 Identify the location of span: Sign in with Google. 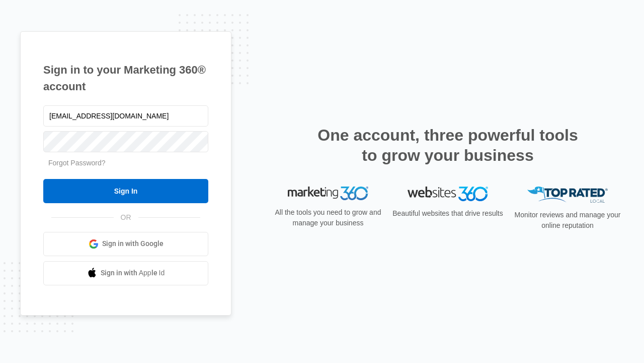
(133, 244).